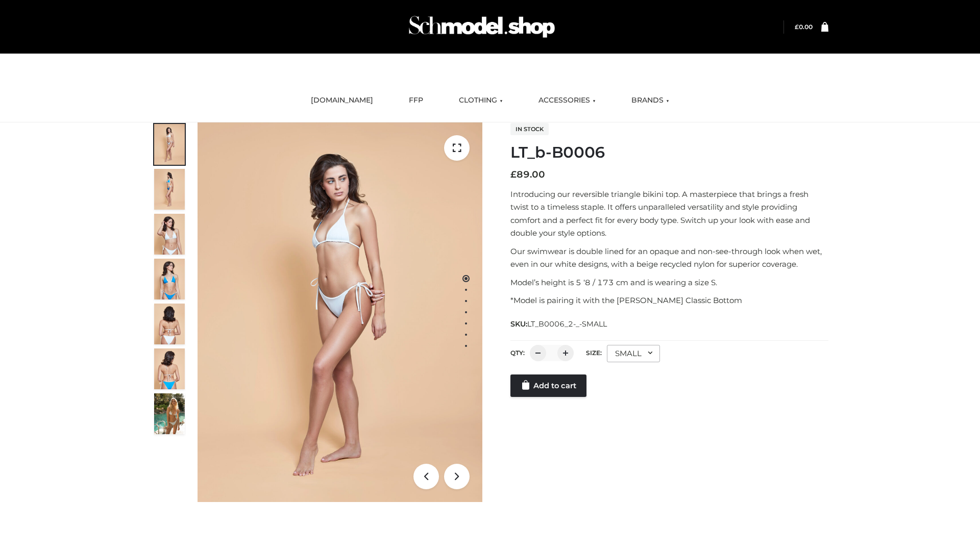 This screenshot has height=551, width=980. What do you see at coordinates (803, 26) in the screenshot?
I see `a: £0.00` at bounding box center [803, 26].